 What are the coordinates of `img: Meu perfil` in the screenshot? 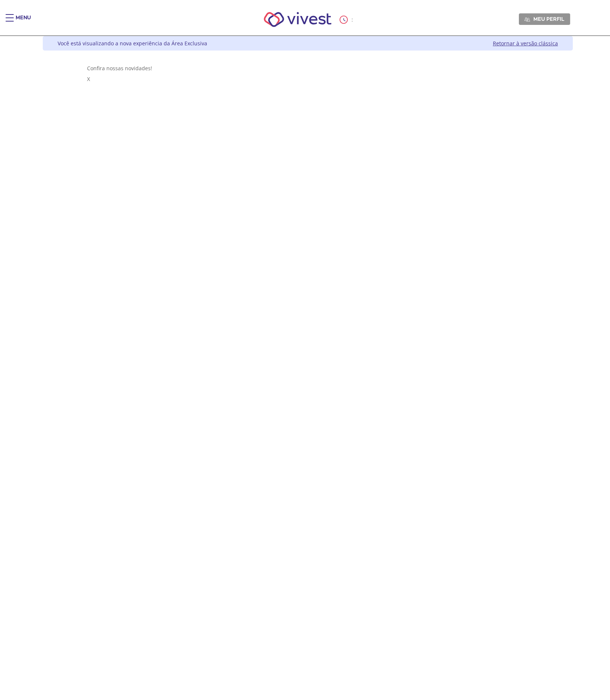 It's located at (527, 19).